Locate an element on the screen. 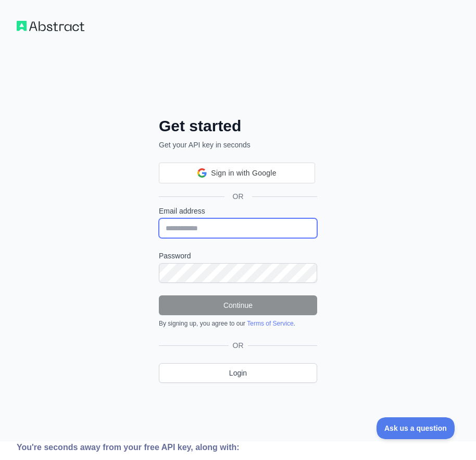 Image resolution: width=476 pixels, height=460 pixels. div: By signing up, you agree to our . is located at coordinates (238, 324).